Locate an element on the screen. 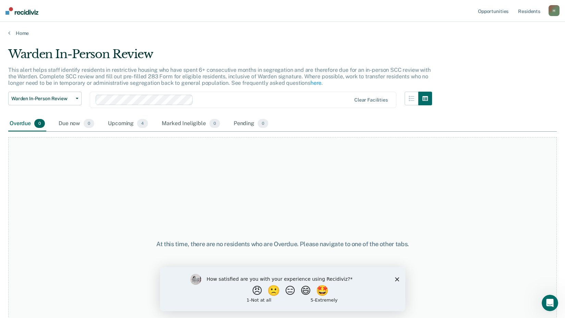  div: Due now0 is located at coordinates (76, 124).